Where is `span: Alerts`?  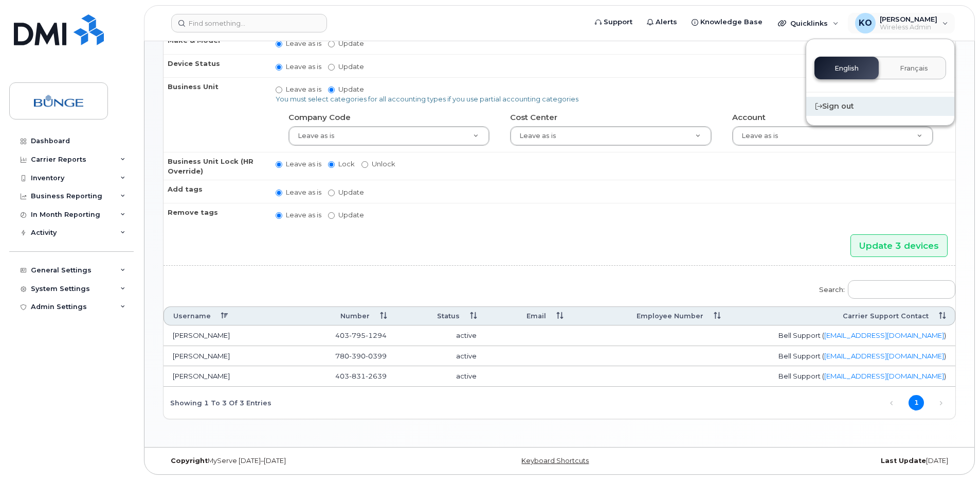 span: Alerts is located at coordinates (666, 22).